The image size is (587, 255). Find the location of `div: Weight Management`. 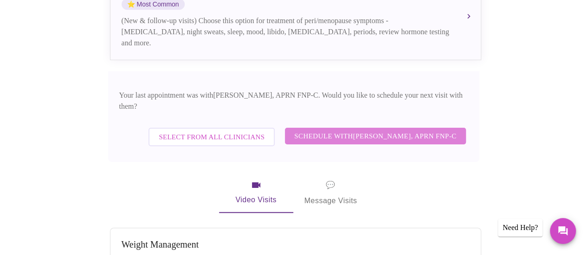

div: Weight Management is located at coordinates (286, 245).